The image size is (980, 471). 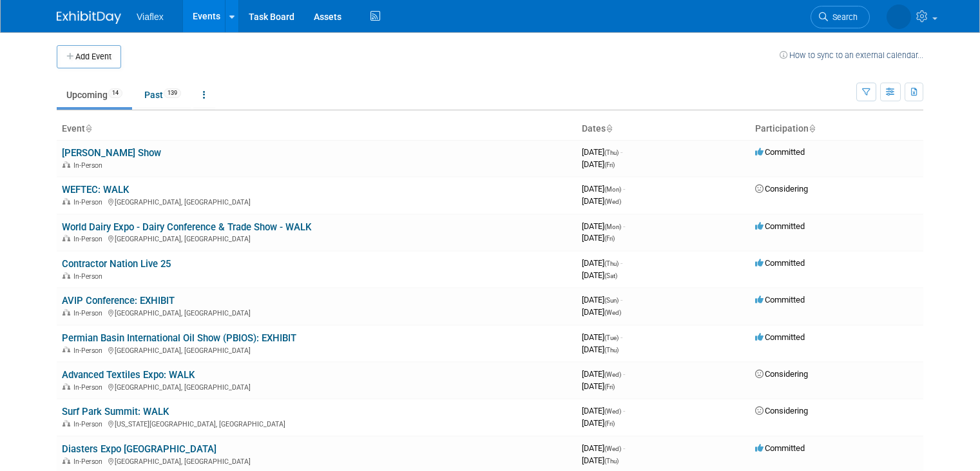 What do you see at coordinates (89, 57) in the screenshot?
I see `button: Add Event` at bounding box center [89, 57].